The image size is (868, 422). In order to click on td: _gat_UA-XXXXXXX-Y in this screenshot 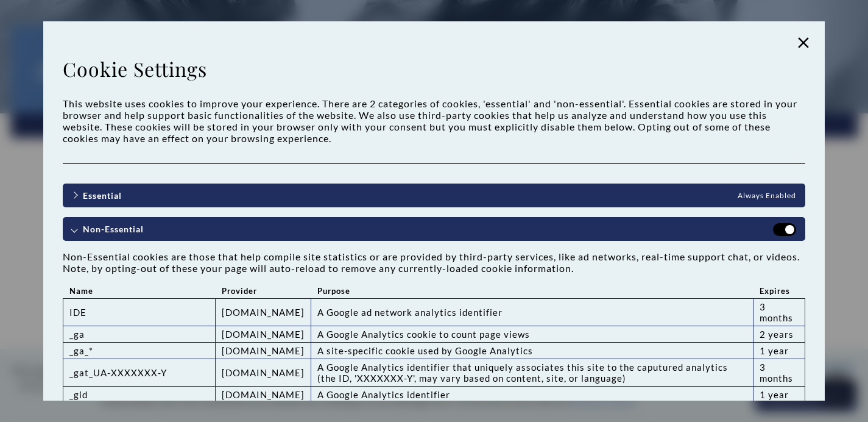, I will do `click(140, 372)`.